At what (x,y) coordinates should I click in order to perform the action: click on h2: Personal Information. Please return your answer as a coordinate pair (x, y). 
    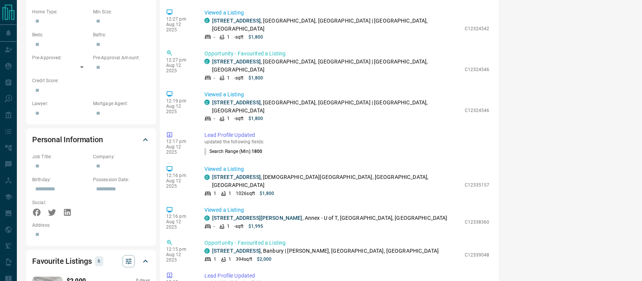
    Looking at the image, I should click on (67, 140).